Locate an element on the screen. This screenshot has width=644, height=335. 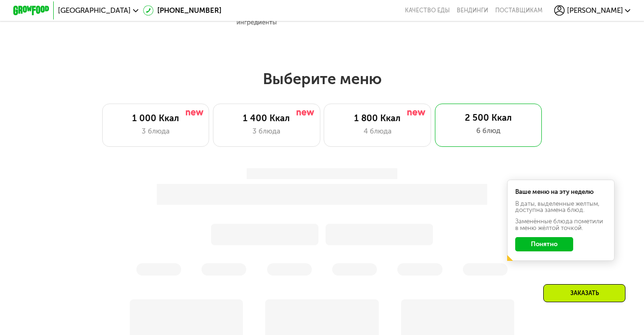
div: В даты, выделенные желтым, доступна замена блюд. is located at coordinates (561, 207).